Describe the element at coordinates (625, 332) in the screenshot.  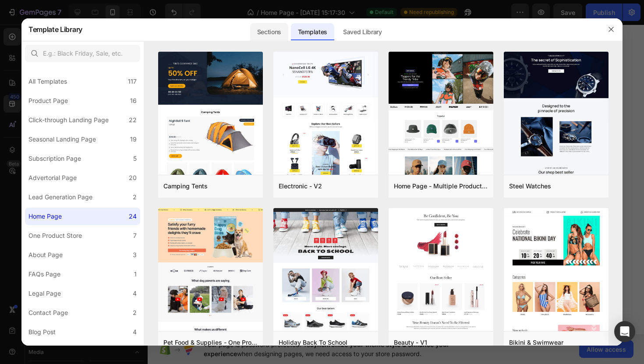
I see `div: Open Intercom Messenger` at that location.